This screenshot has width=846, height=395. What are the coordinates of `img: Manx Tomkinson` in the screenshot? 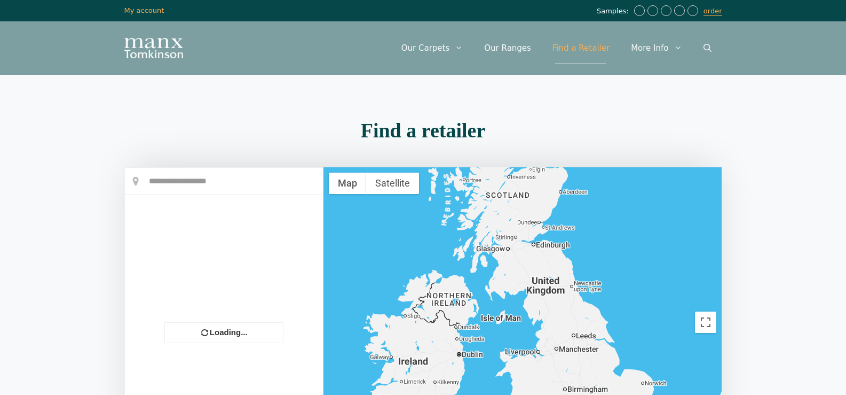 It's located at (154, 48).